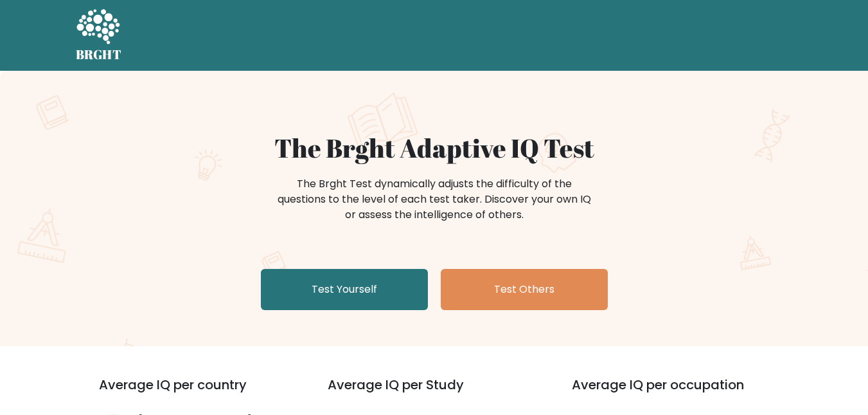  Describe the element at coordinates (99, 36) in the screenshot. I see `a: BRGHT` at that location.